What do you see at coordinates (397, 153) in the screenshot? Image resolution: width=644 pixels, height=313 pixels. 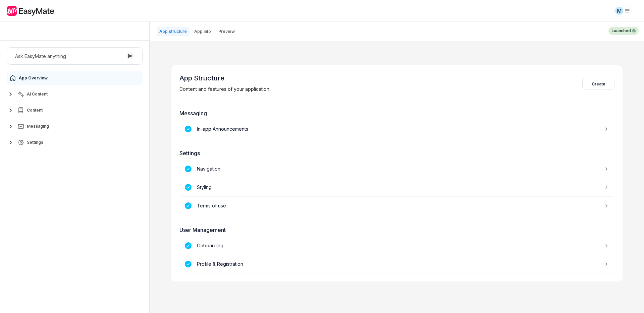 I see `h3: Settings` at bounding box center [397, 153].